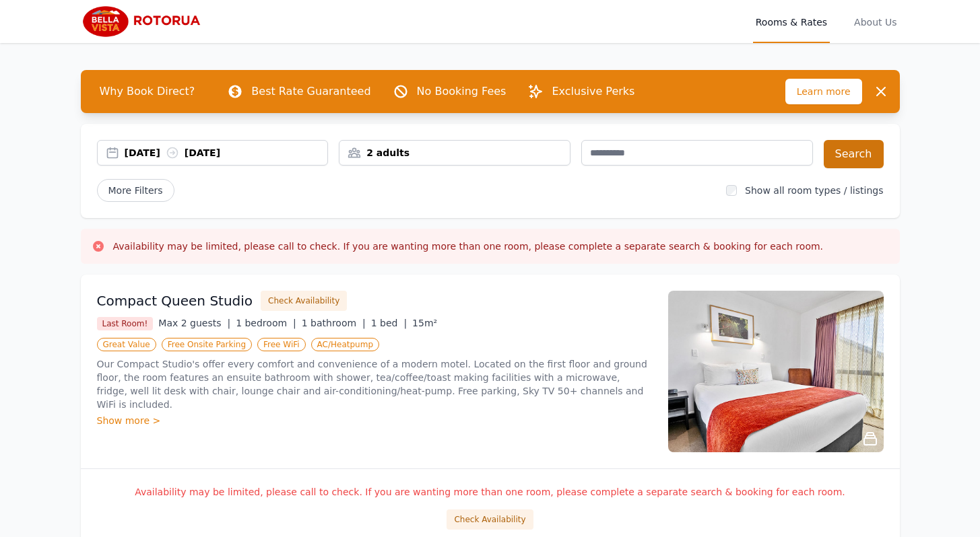 The height and width of the screenshot is (537, 980). What do you see at coordinates (374, 421) in the screenshot?
I see `div: Show more >` at bounding box center [374, 421].